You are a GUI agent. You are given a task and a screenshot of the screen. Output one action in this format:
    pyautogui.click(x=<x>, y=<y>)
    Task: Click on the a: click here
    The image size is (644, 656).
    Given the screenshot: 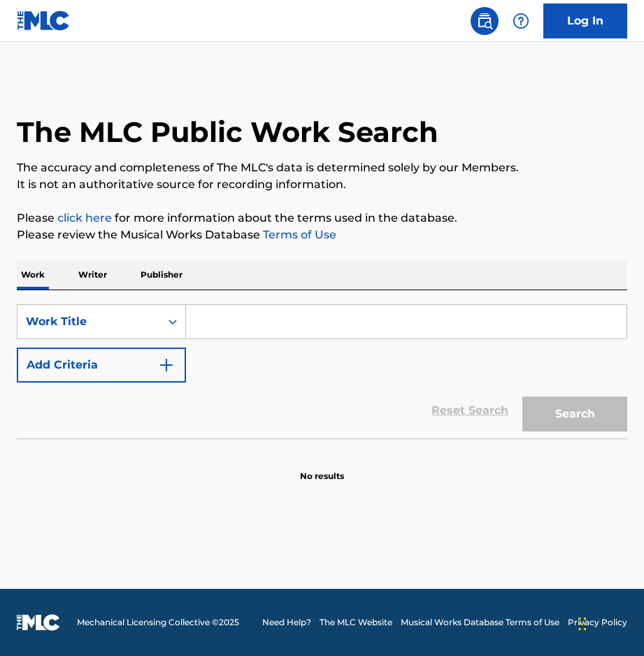 What is the action you would take?
    pyautogui.click(x=84, y=218)
    